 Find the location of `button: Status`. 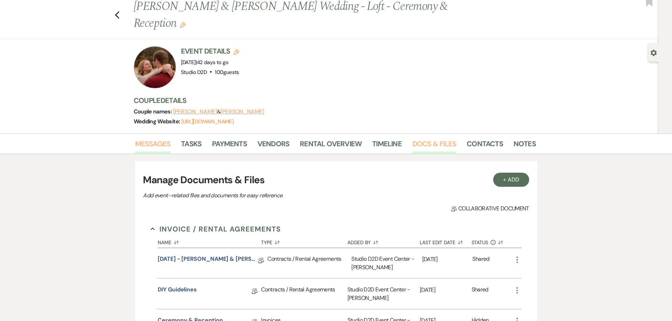

button: Status is located at coordinates (492, 241).